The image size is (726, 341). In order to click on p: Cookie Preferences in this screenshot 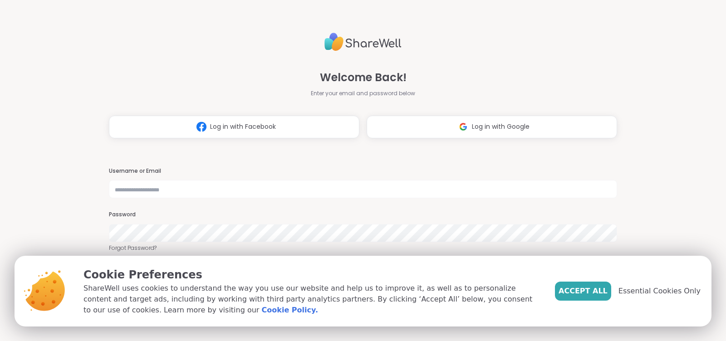, I will do `click(312, 275)`.